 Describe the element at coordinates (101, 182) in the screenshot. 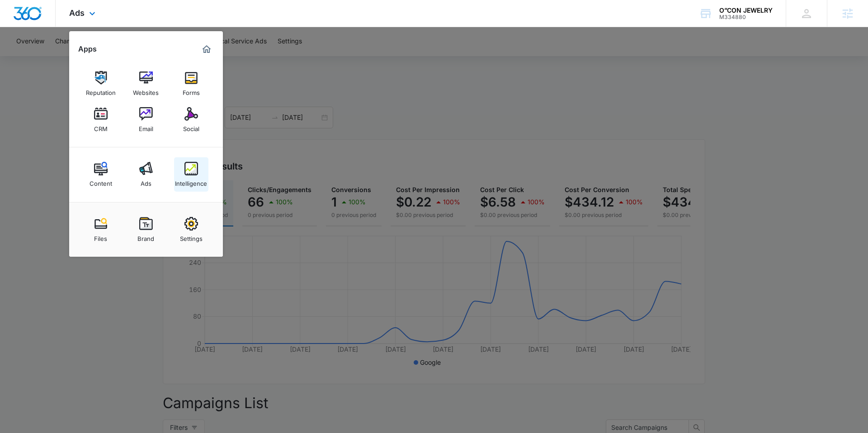

I see `div: Content` at that location.